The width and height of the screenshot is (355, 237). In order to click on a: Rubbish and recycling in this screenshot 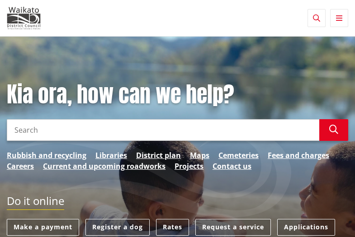, I will do `click(47, 155)`.